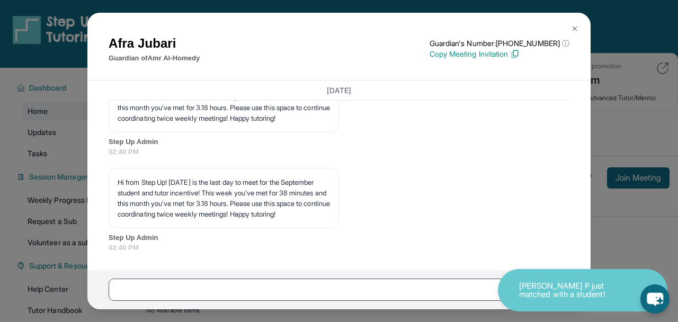  Describe the element at coordinates (500, 54) in the screenshot. I see `p: Copy Meeting Invitation` at that location.